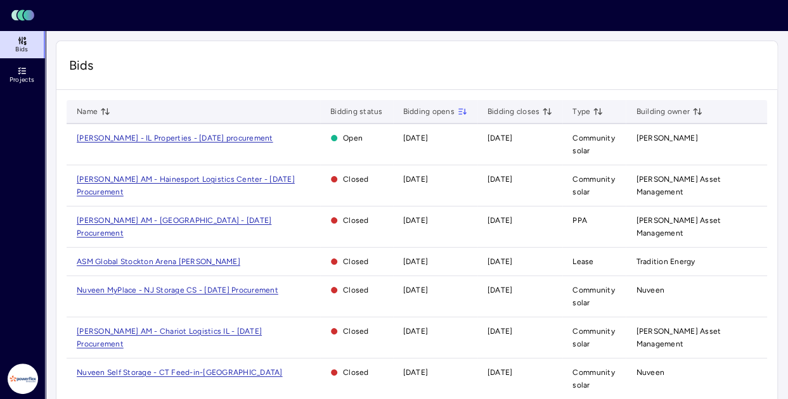 This screenshot has width=788, height=399. What do you see at coordinates (23, 379) in the screenshot?
I see `img: Powerflex` at bounding box center [23, 379].